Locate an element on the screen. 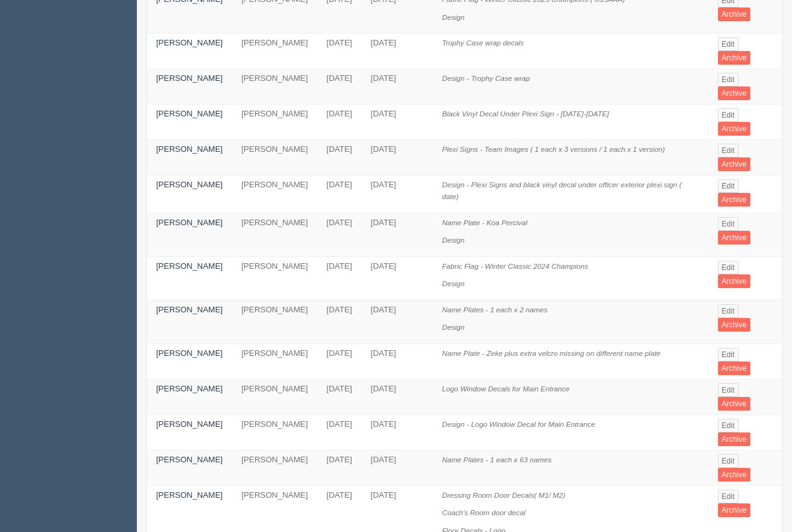 The width and height of the screenshot is (792, 532). i: Trophy Case wrap decals is located at coordinates (483, 42).